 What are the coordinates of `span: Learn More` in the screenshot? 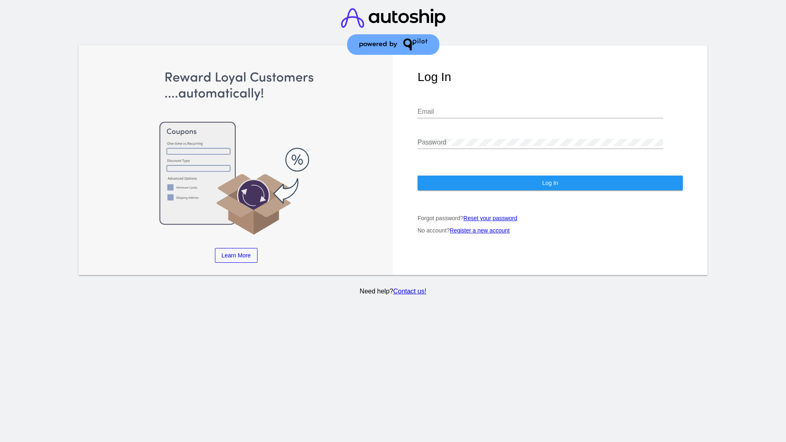 It's located at (236, 256).